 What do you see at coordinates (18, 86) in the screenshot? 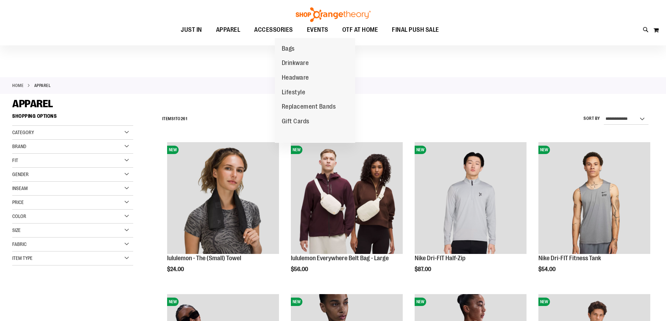
I see `a: Home` at bounding box center [18, 86].